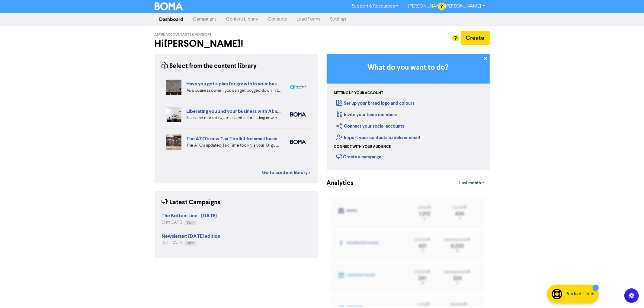 The image size is (644, 308). I want to click on h3: What do you want to do?, so click(409, 67).